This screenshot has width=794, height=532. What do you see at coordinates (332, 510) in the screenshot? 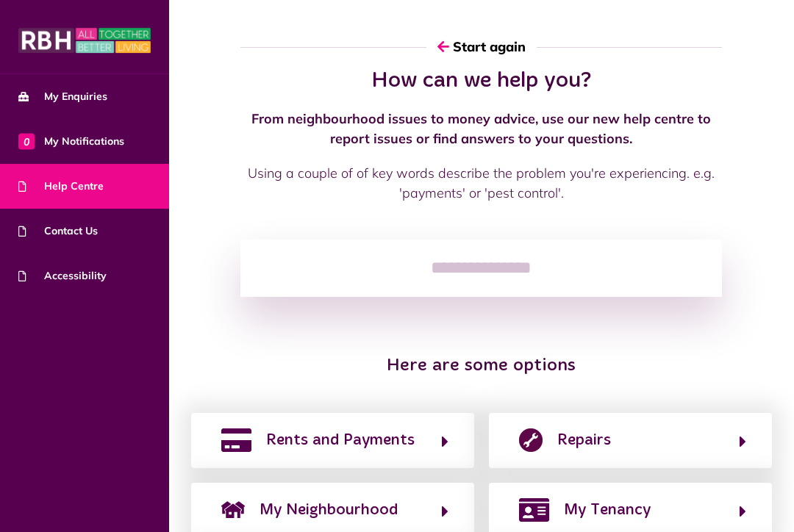
I see `button: My Neighbourhood` at bounding box center [332, 510].